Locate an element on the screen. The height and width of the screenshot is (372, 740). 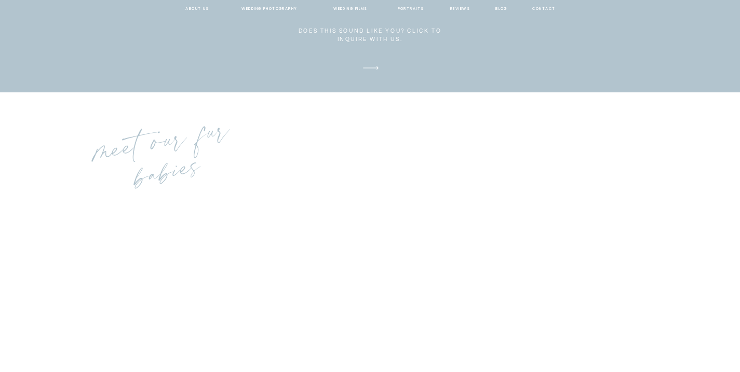
nav: wedding films is located at coordinates (351, 10).